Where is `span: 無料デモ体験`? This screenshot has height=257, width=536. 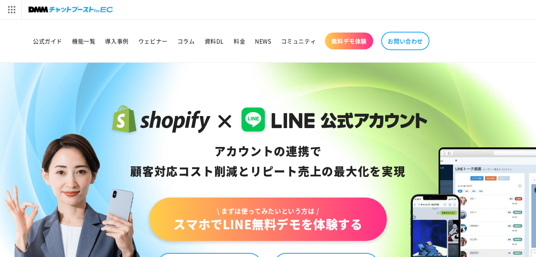
span: 無料デモ体験 is located at coordinates (349, 41).